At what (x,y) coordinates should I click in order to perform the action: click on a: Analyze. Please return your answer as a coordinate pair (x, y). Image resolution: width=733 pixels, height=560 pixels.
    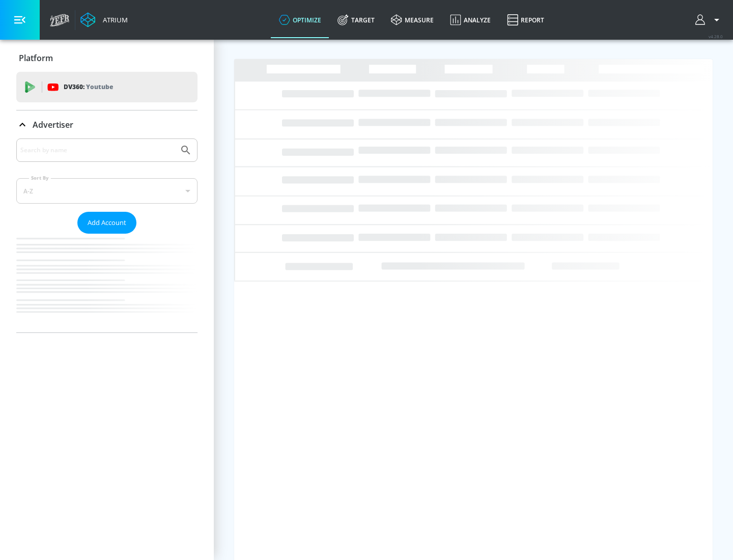
    Looking at the image, I should click on (471, 20).